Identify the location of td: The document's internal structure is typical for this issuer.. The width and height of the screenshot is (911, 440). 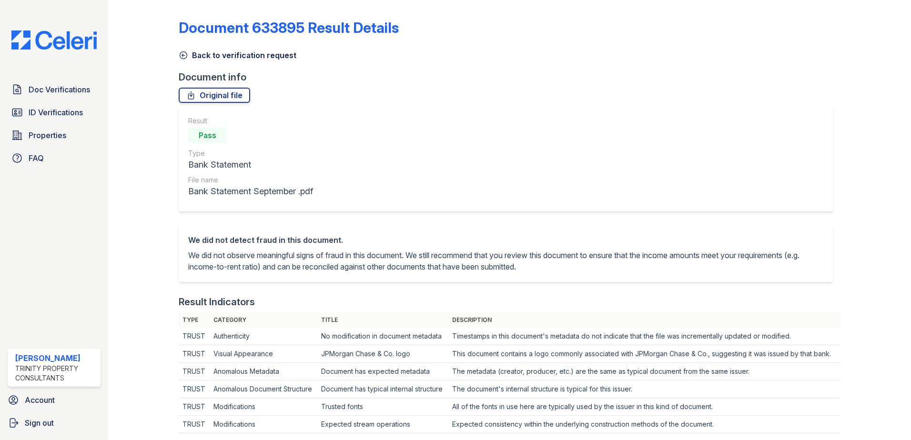
(644, 389).